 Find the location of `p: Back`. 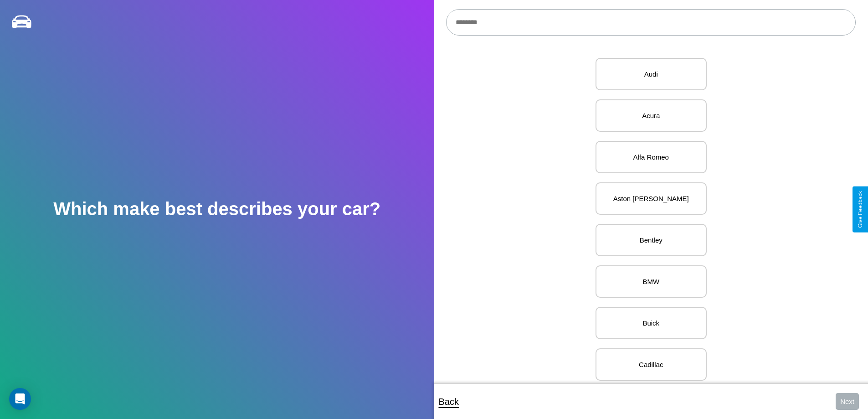

p: Back is located at coordinates (449, 402).